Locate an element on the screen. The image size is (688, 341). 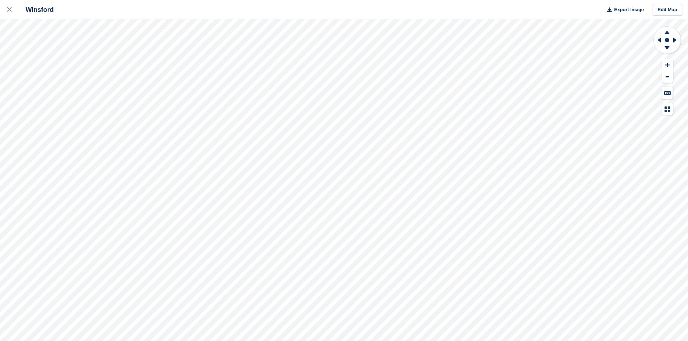
button: Keyboard Shortcuts is located at coordinates (667, 93).